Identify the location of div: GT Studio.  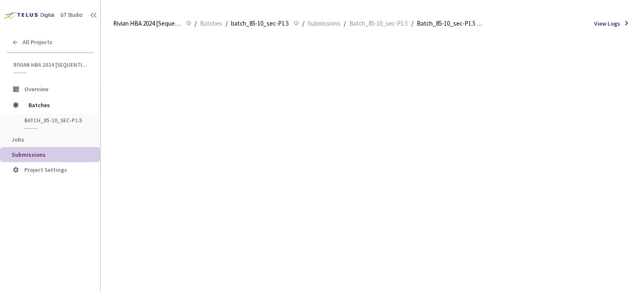
(71, 15).